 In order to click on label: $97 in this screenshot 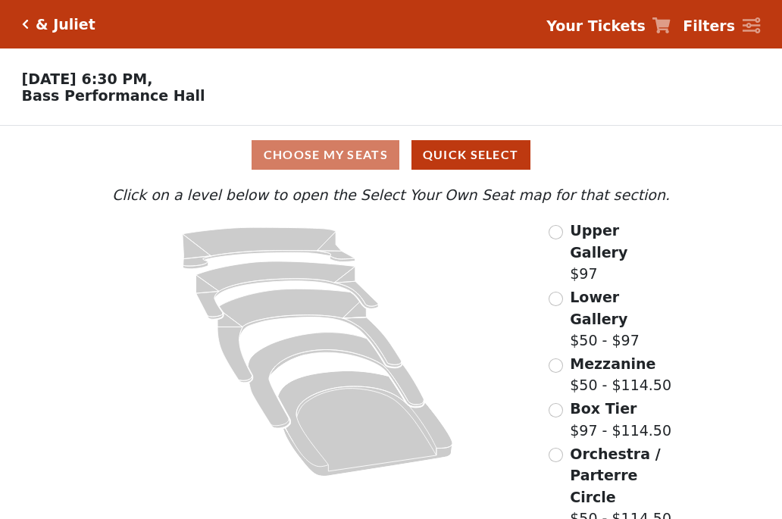, I will do `click(622, 252)`.